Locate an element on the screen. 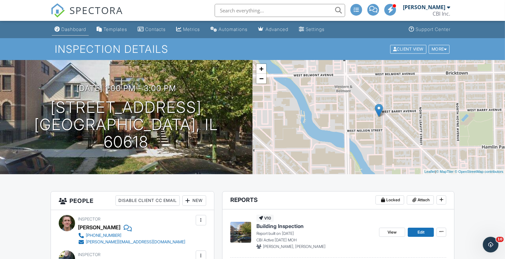 The height and width of the screenshot is (259, 505). img: The Best Home Inspection Software - Spectora is located at coordinates (58, 10).